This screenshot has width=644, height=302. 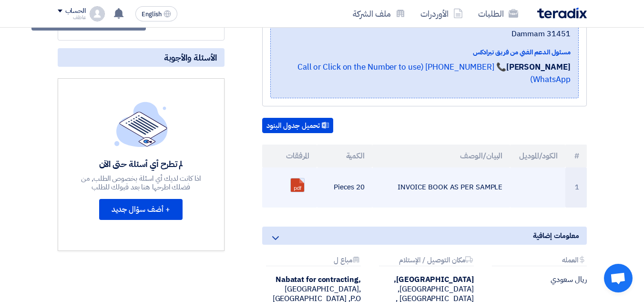 What do you see at coordinates (313, 261) in the screenshot?
I see `div: مباع ل` at bounding box center [313, 261].